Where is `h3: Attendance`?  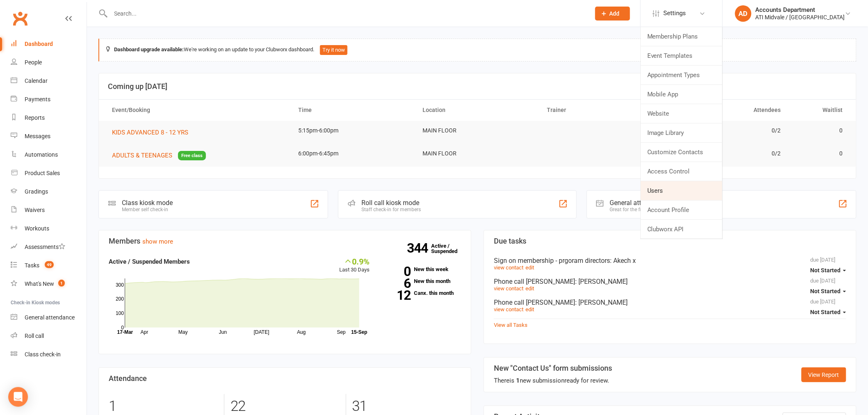 h3: Attendance is located at coordinates (285, 379).